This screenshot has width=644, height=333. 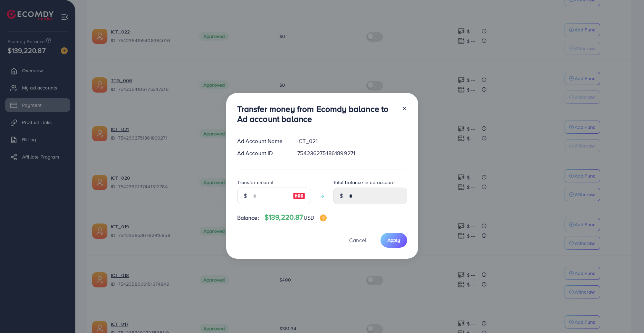 What do you see at coordinates (364, 182) in the screenshot?
I see `label: Total balance in ad account` at bounding box center [364, 182].